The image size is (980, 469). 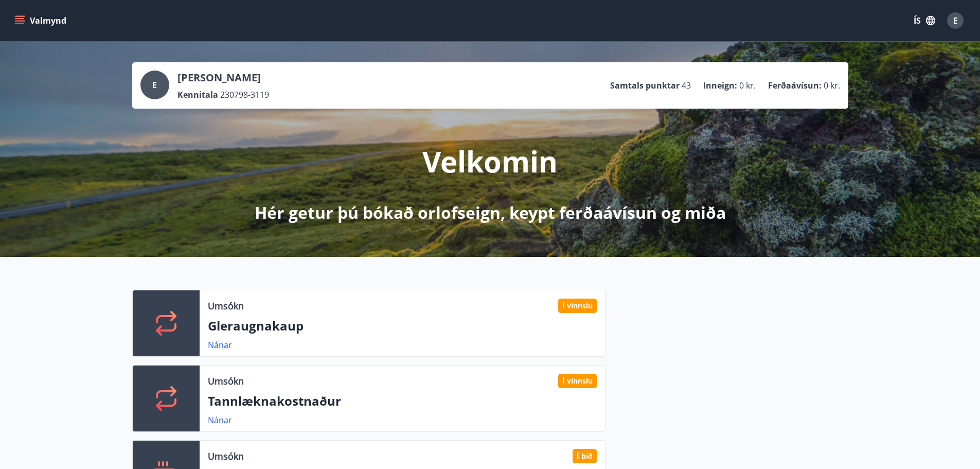 I want to click on p: Gleraugnakaup, so click(x=402, y=326).